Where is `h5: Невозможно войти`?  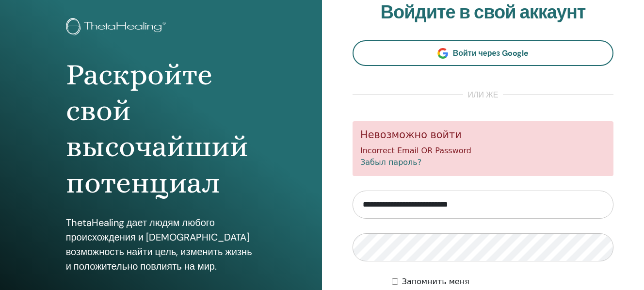 h5: Невозможно войти is located at coordinates (483, 135).